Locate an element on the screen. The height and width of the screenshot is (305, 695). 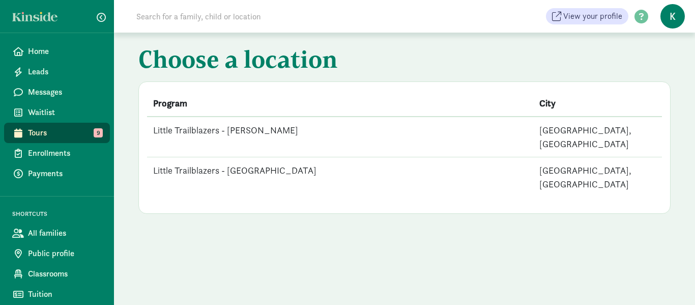
span: Classrooms is located at coordinates (65, 274).